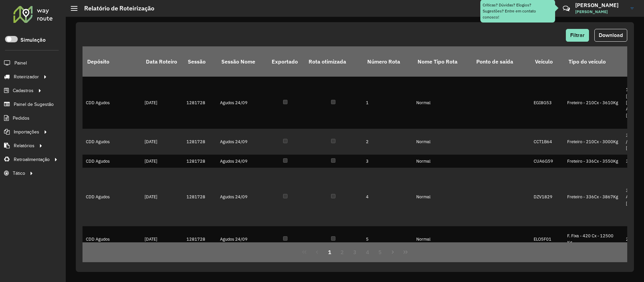 This screenshot has width=644, height=282. What do you see at coordinates (593, 239) in the screenshot?
I see `td: F. Fixa - 420 Cx - 12500 Kg` at bounding box center [593, 239].